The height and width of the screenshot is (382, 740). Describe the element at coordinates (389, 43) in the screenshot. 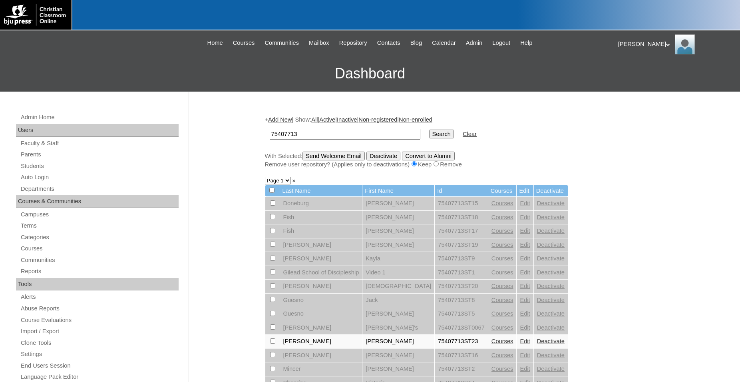

I see `span: Contacts` at that location.